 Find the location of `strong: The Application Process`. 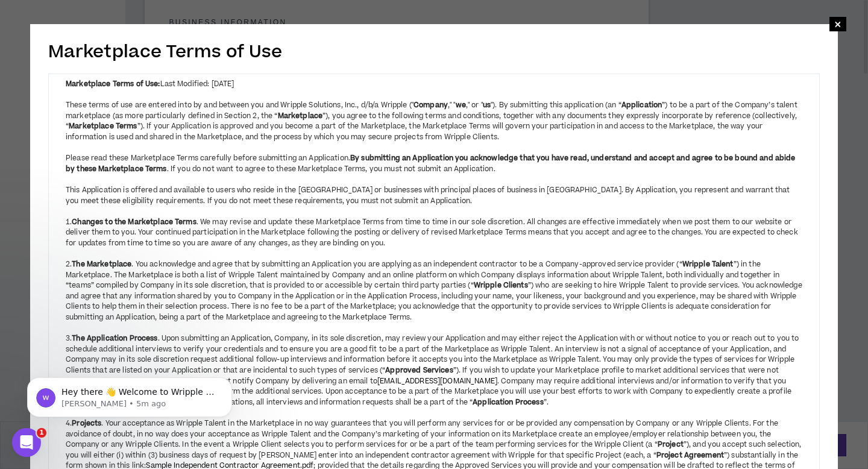

strong: The Application Process is located at coordinates (115, 339).